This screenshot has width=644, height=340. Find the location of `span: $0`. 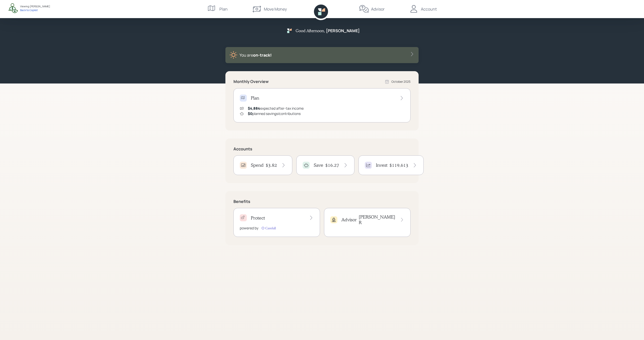

span: $0 is located at coordinates (250, 113).